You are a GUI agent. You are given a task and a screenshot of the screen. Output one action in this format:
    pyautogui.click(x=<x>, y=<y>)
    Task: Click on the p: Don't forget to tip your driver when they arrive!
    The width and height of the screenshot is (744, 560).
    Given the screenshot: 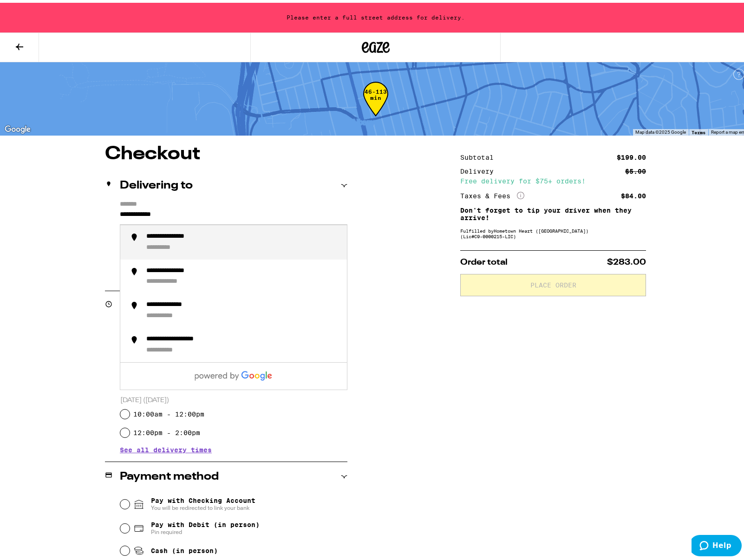 What is the action you would take?
    pyautogui.click(x=553, y=211)
    